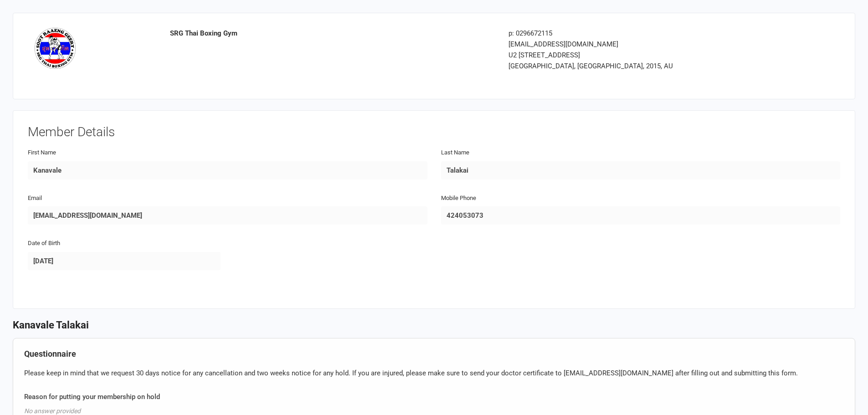 The width and height of the screenshot is (868, 415). Describe the element at coordinates (434, 373) in the screenshot. I see `div: Please keep in mind that we request 30 days notice for any cancellation and two weeks notice for ...` at that location.